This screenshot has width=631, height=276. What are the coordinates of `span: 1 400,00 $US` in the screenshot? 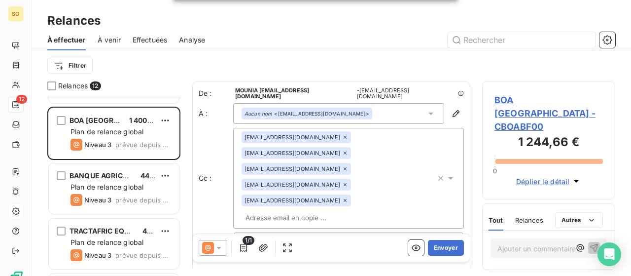 It's located at (152, 120).